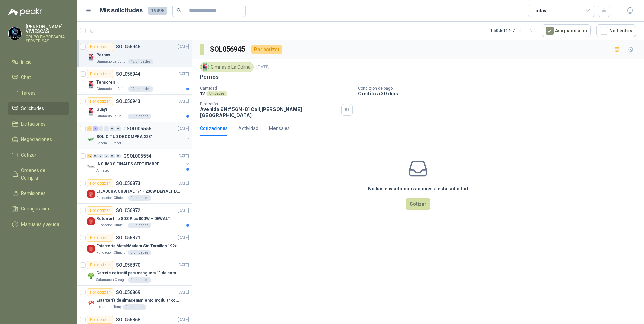  What do you see at coordinates (279, 128) in the screenshot?
I see `div: Mensajes` at bounding box center [279, 128].